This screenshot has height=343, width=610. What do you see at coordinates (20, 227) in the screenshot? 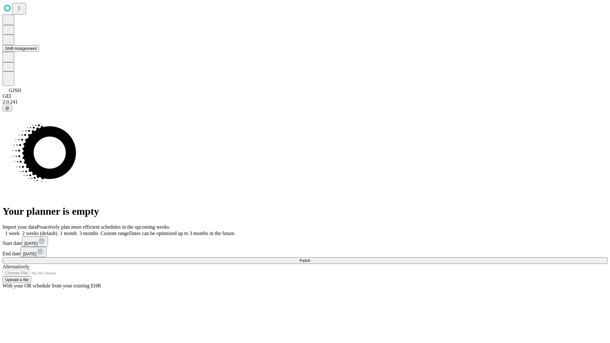
I see `span: Import your data` at bounding box center [20, 227].